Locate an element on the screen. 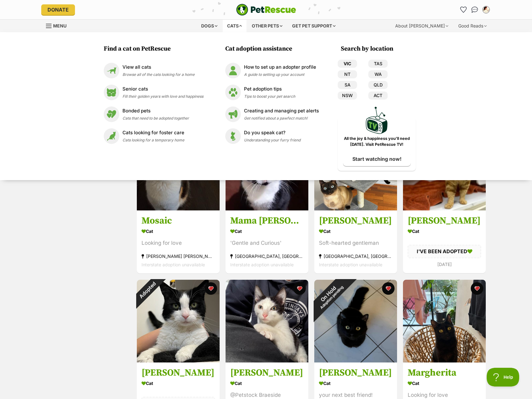 This screenshot has height=399, width=532. span: Adoption pending is located at coordinates (332, 297).